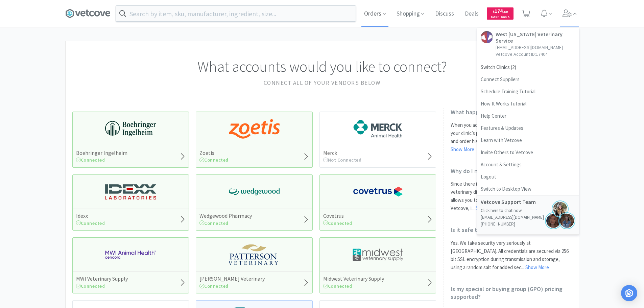  I want to click on h5: Merck, so click(342, 153).